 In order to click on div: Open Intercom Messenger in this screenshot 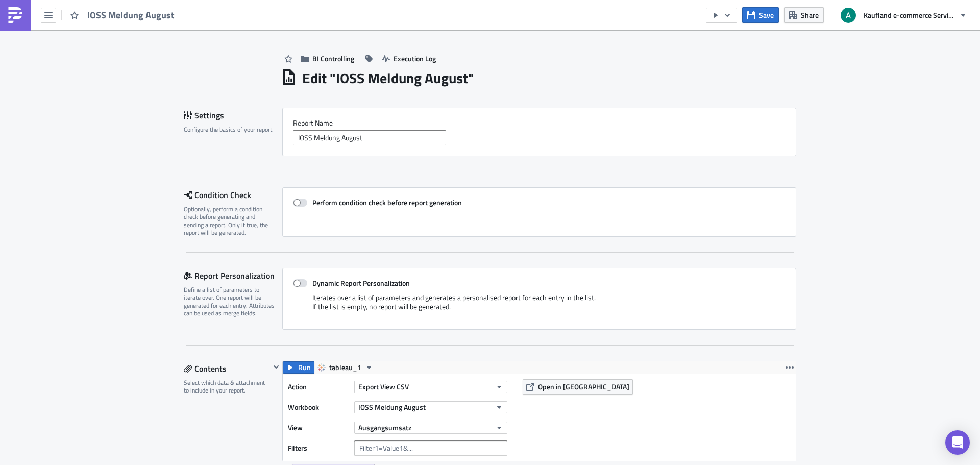, I will do `click(957, 443)`.